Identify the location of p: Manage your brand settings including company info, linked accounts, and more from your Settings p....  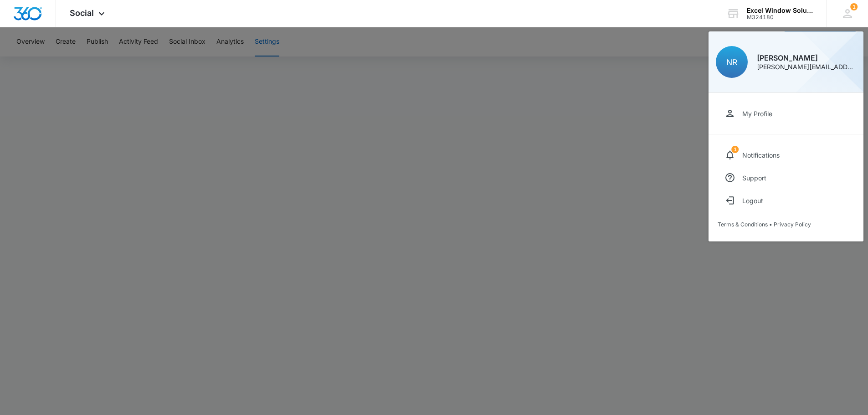
(91, 186).